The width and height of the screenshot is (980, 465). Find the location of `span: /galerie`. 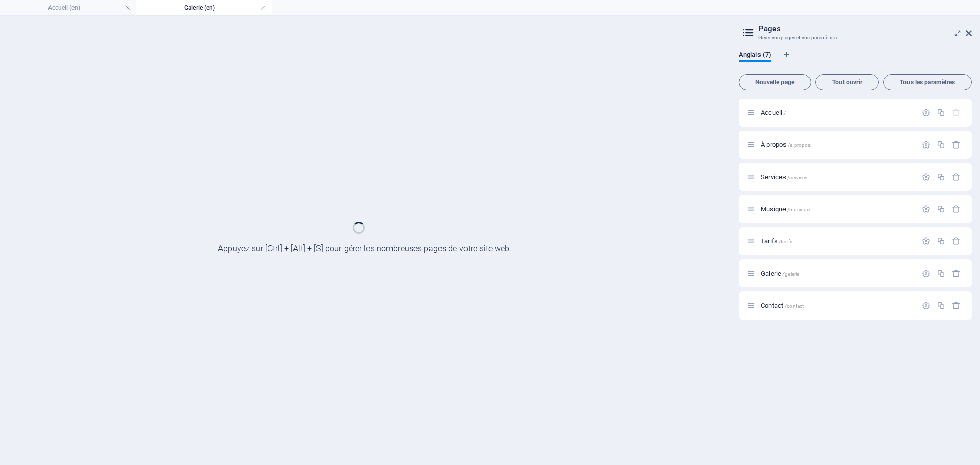

span: /galerie is located at coordinates (791, 274).